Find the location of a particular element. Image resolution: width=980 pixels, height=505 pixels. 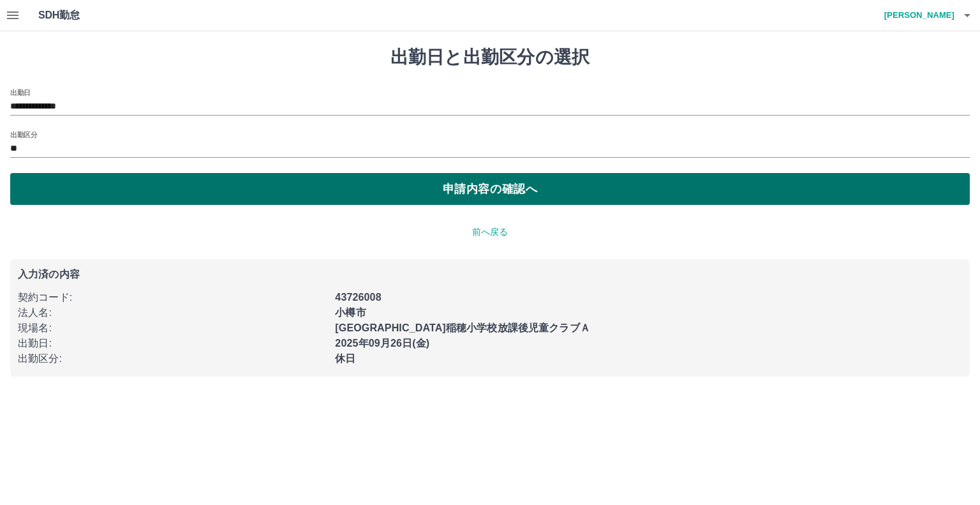

h1: 出勤日と出勤区分の選択 is located at coordinates (490, 57).